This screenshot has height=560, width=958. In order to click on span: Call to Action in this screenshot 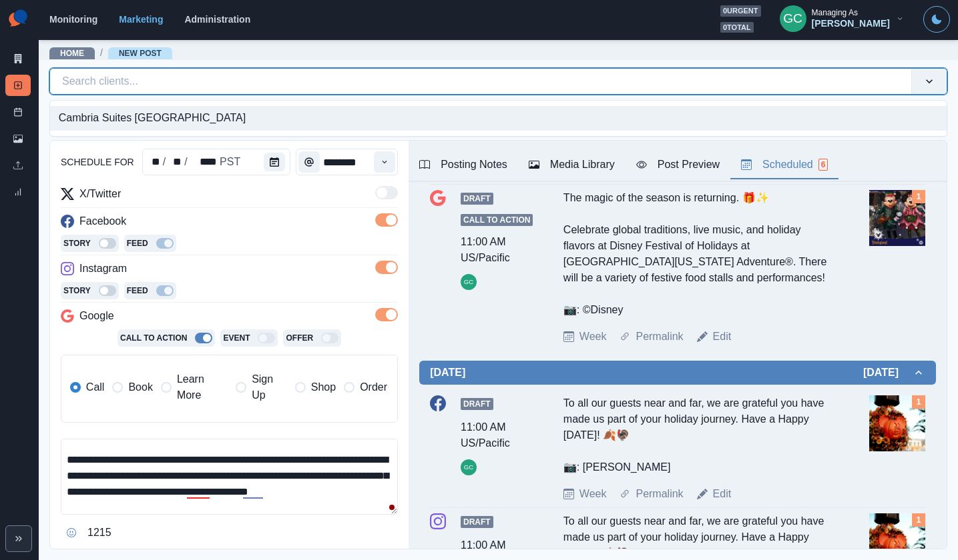, I will do `click(496, 220)`.